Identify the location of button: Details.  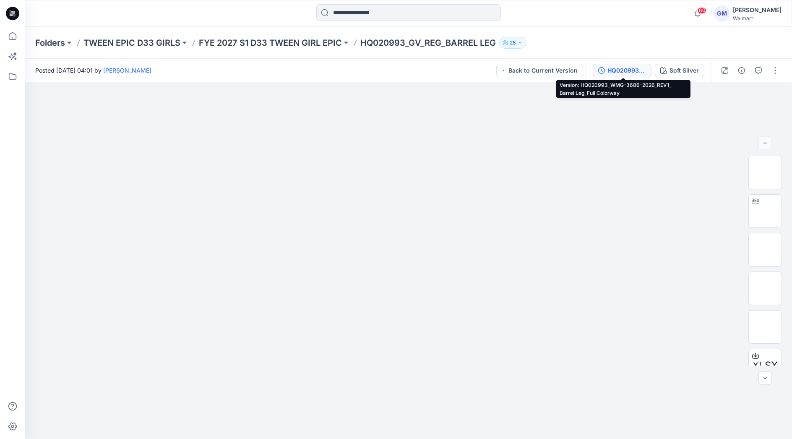
(742, 70).